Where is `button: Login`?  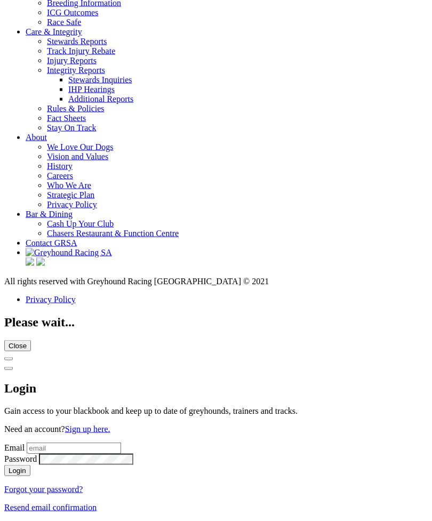 button: Login is located at coordinates (17, 471).